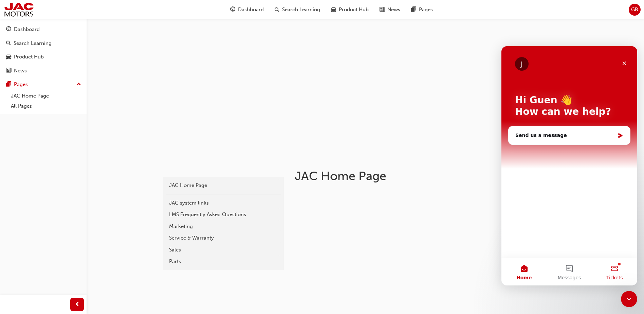 The width and height of the screenshot is (644, 314). Describe the element at coordinates (251, 9) in the screenshot. I see `span: Dashboard` at that location.